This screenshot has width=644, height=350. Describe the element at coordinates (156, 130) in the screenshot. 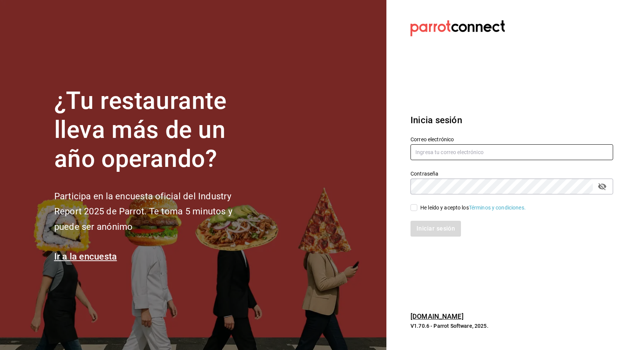

I see `h1: ¿Tu restaurante lleva más de un año operando?` at that location.